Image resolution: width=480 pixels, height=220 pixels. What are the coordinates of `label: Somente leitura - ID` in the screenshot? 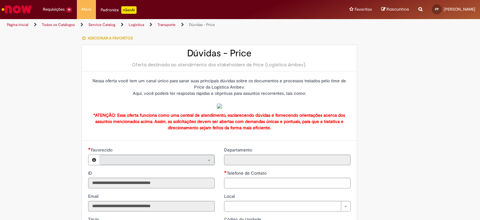 It's located at (91, 173).